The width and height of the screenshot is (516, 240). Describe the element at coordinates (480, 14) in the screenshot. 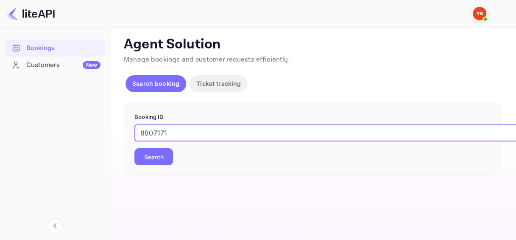

I see `img: Yandex Support` at that location.